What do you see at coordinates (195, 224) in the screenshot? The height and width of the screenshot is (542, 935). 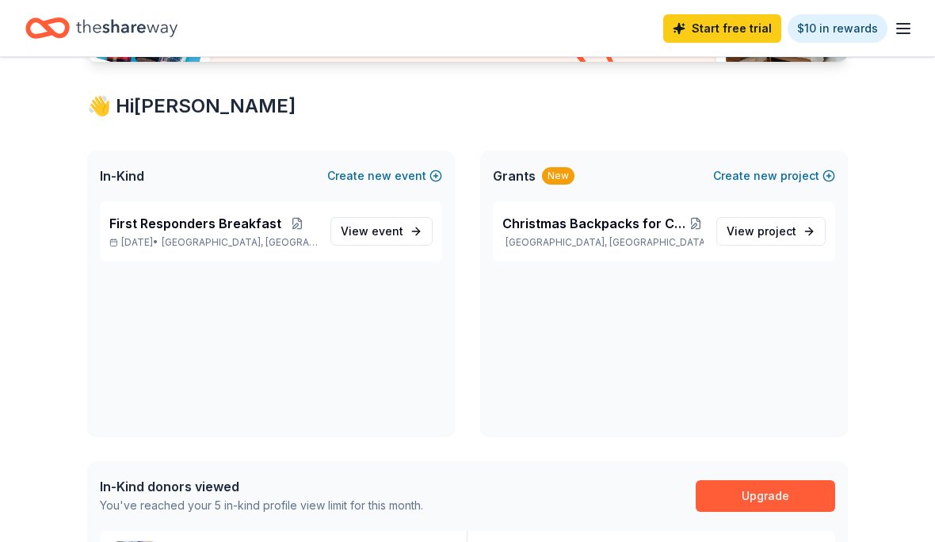 I see `span: First Responders Breakfast` at bounding box center [195, 224].